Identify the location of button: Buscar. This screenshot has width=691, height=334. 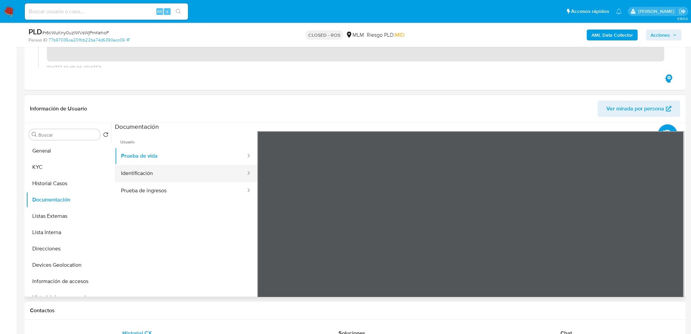
(34, 135).